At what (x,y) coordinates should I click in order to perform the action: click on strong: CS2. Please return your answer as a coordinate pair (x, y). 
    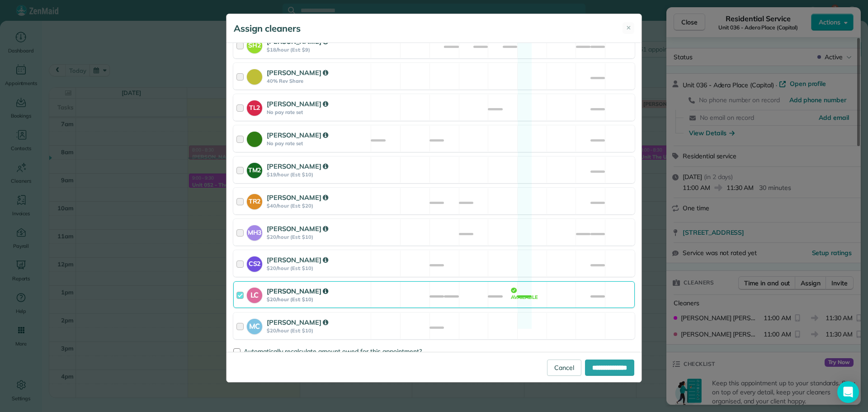
    Looking at the image, I should click on (255, 262).